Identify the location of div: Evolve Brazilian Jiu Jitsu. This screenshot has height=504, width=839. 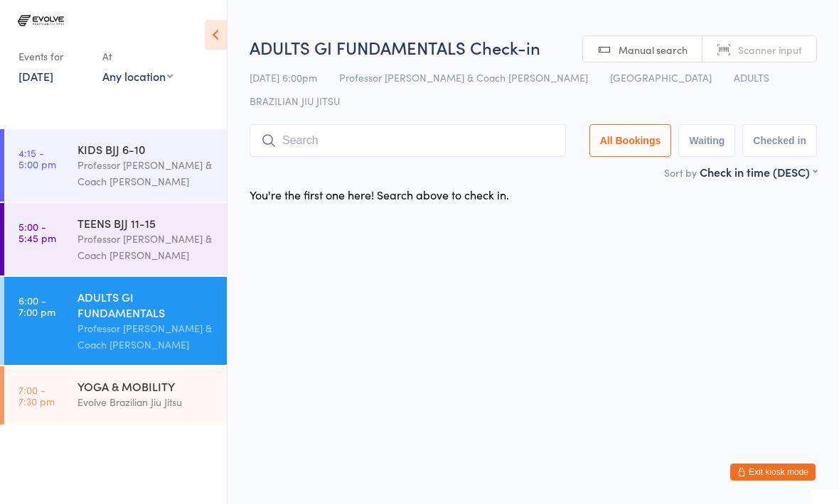
(146, 402).